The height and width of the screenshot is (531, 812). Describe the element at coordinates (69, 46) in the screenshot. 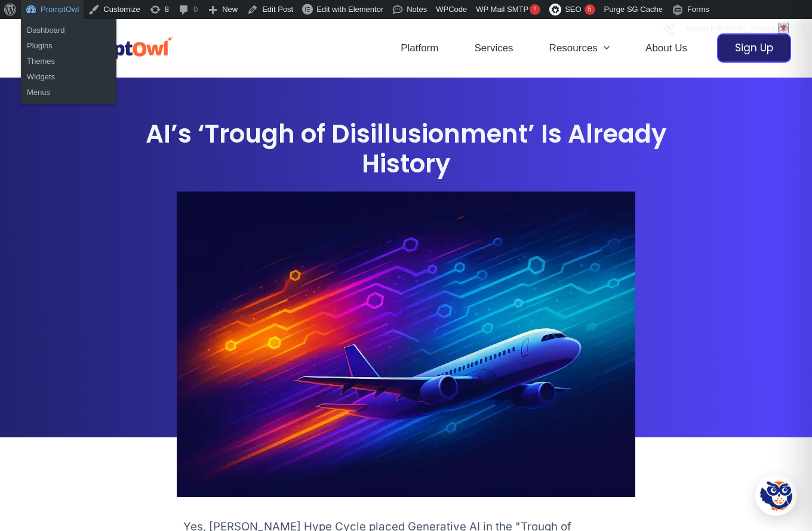

I see `a: Plugins` at that location.